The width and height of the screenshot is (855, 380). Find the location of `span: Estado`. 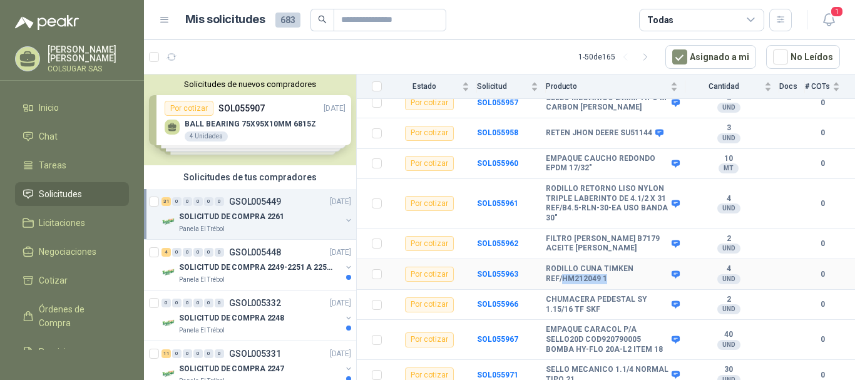

span: Estado is located at coordinates (424, 86).